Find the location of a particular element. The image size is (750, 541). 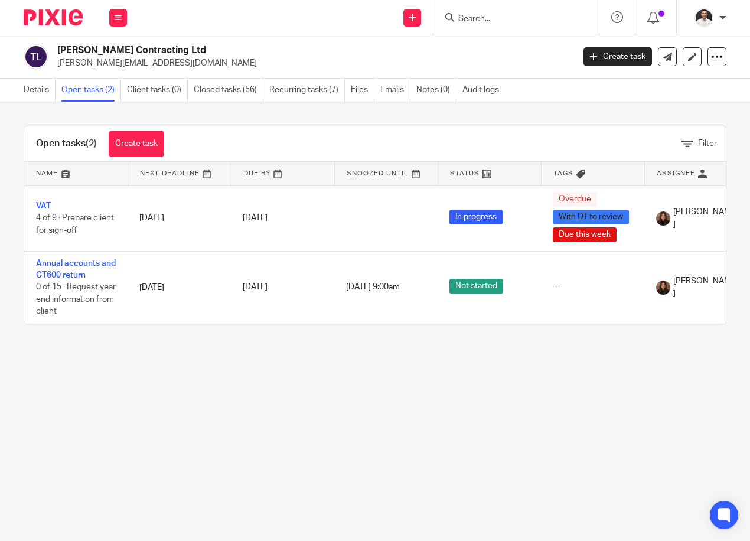

span: 0 of 15 · Request year end information from client is located at coordinates (76, 299).